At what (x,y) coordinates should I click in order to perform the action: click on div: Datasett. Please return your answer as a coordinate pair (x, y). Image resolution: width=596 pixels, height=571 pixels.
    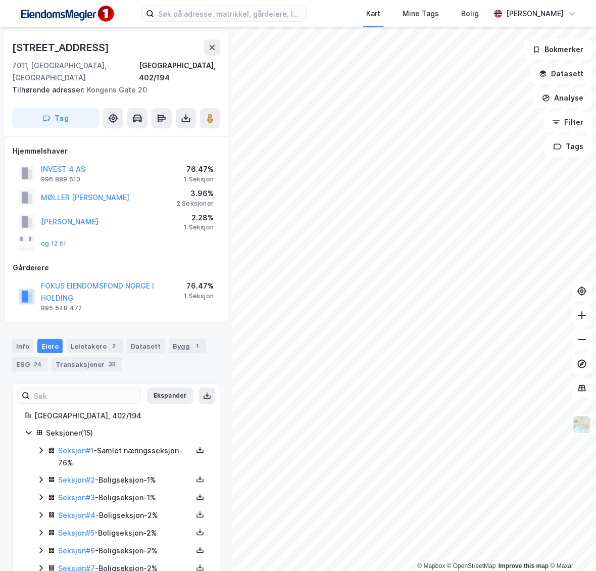
    Looking at the image, I should click on (146, 346).